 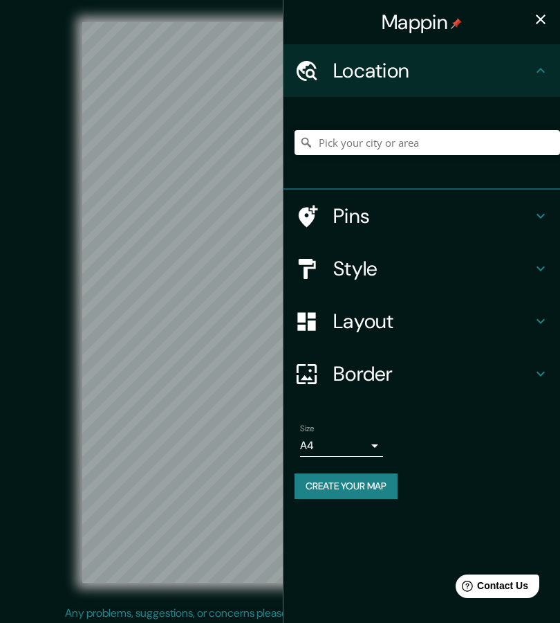 I want to click on span: Contact Us, so click(x=66, y=17).